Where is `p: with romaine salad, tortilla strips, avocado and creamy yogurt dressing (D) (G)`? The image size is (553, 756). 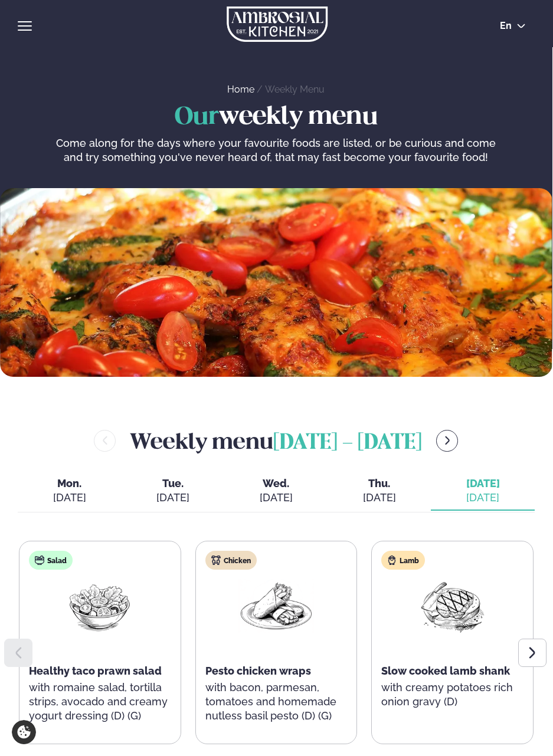
p: with romaine salad, tortilla strips, avocado and creamy yogurt dressing (D) (G) is located at coordinates (99, 702).